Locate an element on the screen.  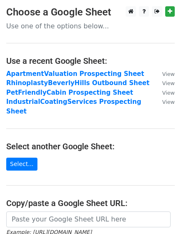
input: Paste your Google Sheet URL here is located at coordinates (88, 219).